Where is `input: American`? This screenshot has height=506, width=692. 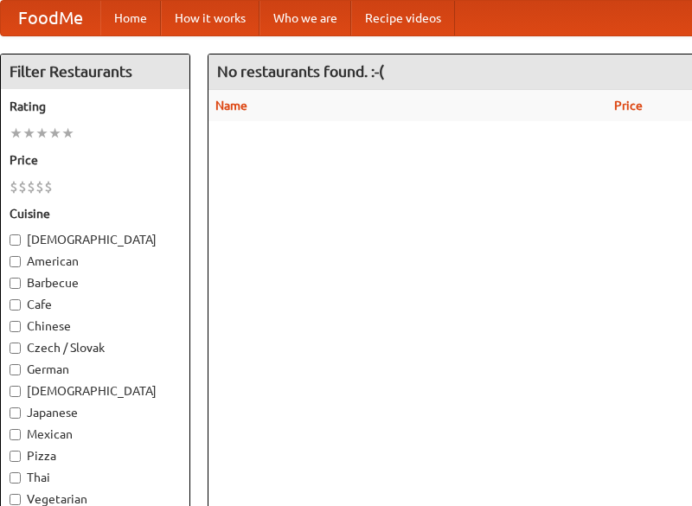
input: American is located at coordinates (15, 261).